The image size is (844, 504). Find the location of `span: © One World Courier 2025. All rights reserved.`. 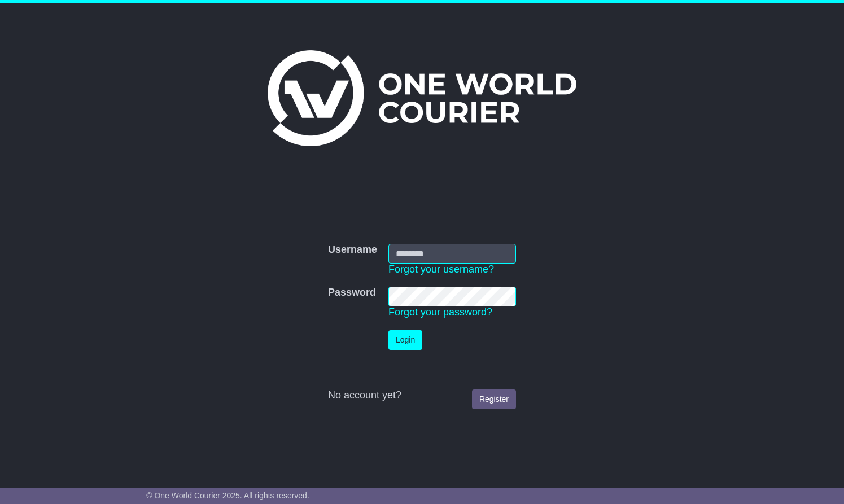

span: © One World Courier 2025. All rights reserved. is located at coordinates (227, 495).